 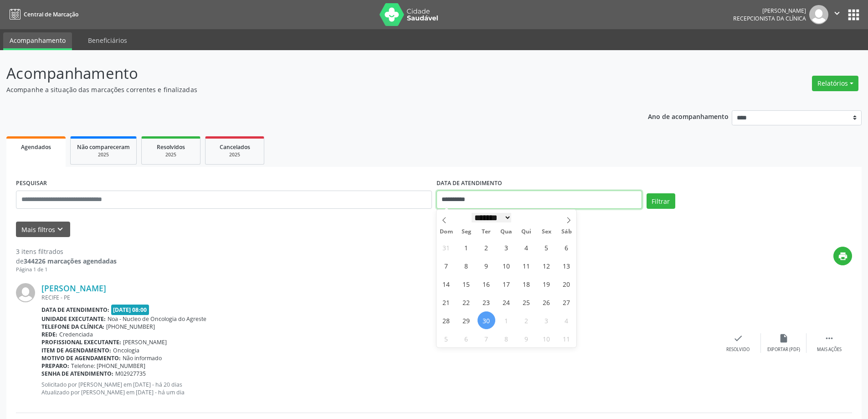 What do you see at coordinates (843, 256) in the screenshot?
I see `button: print` at bounding box center [843, 256].